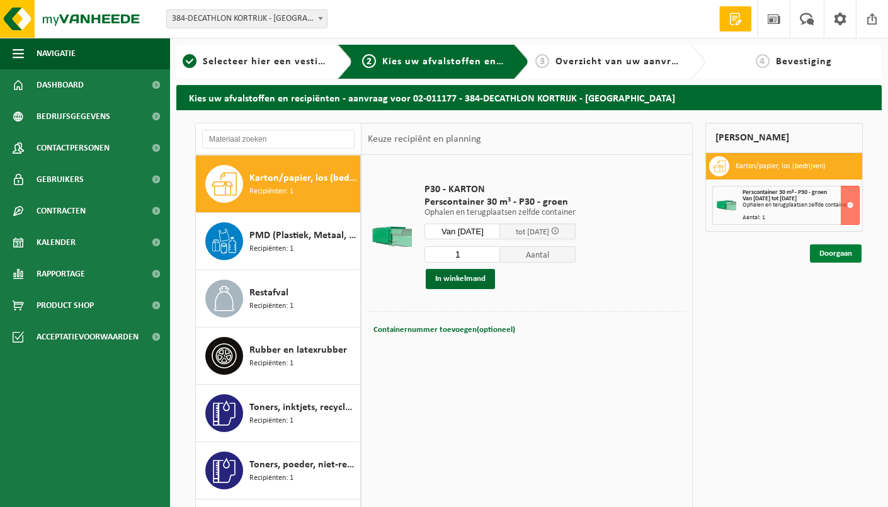 Image resolution: width=888 pixels, height=507 pixels. What do you see at coordinates (255, 62) in the screenshot?
I see `a: 1Selecteer hier een vestiging` at bounding box center [255, 62].